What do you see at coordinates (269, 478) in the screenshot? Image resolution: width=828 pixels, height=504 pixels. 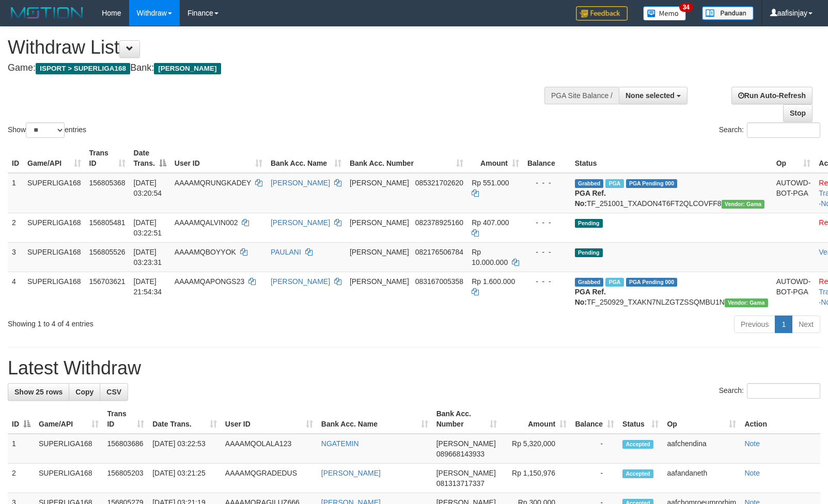 I see `td: AAAAMQGRADEDUS` at bounding box center [269, 478].